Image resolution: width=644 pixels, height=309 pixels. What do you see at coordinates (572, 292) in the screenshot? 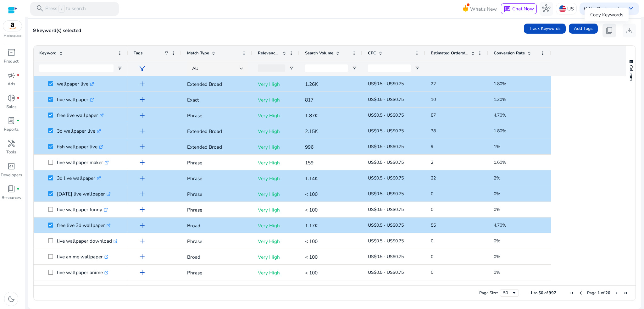
I see `div: First Page` at bounding box center [572, 292].